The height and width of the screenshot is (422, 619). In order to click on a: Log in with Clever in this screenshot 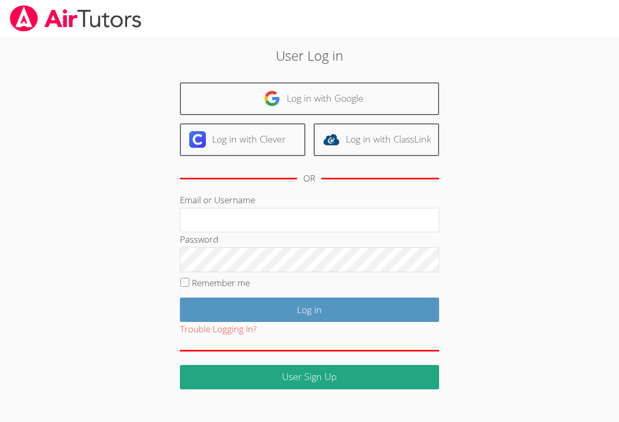, I will do `click(243, 139)`.